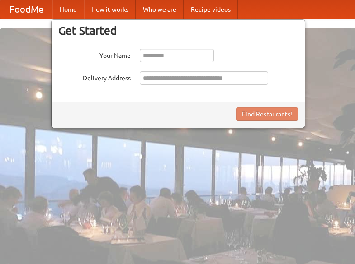  I want to click on a: FoodMe, so click(26, 9).